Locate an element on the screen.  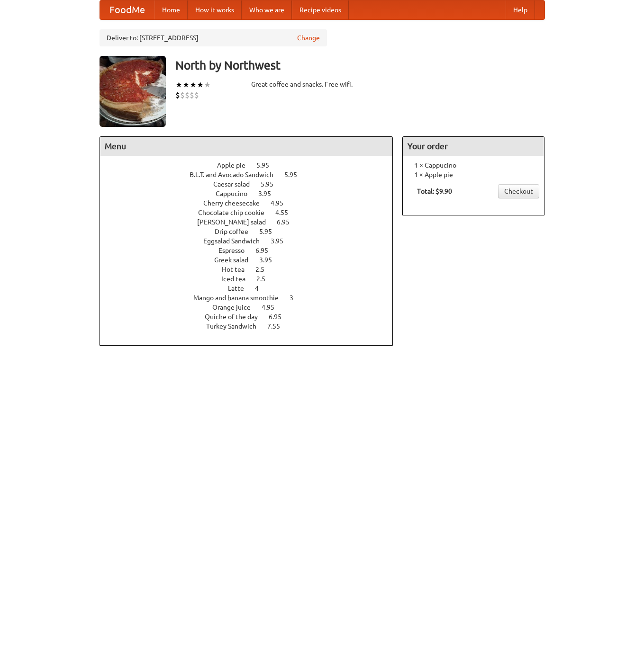
a: Mango and banana smoothie 3 is located at coordinates (252, 298).